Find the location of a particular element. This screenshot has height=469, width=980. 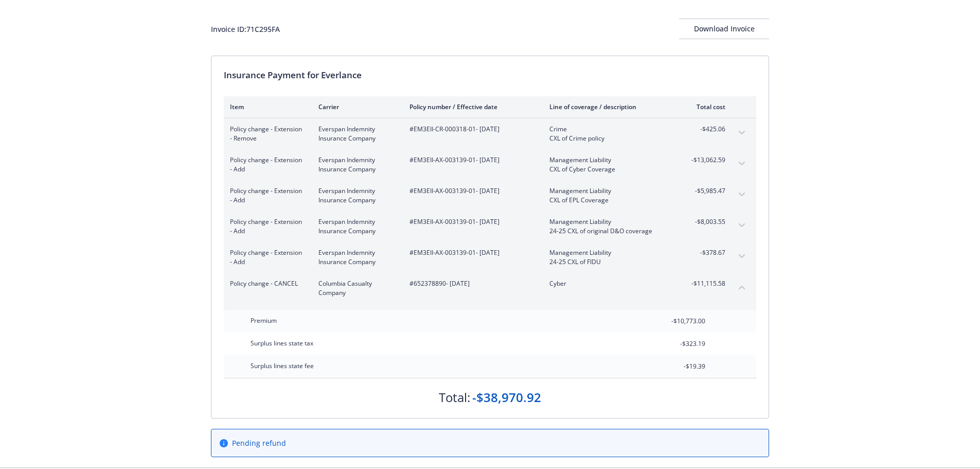

div: Line of coverage / description is located at coordinates (610, 106).